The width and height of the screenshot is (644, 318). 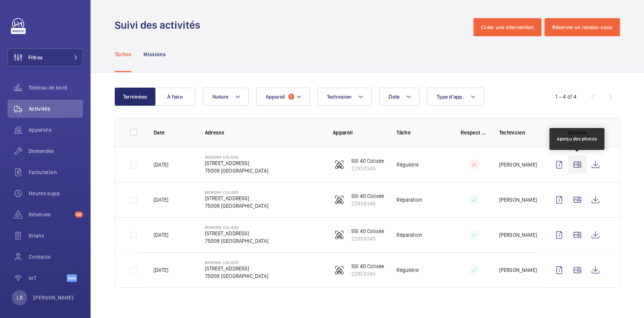 What do you see at coordinates (399, 97) in the screenshot?
I see `button: Date` at bounding box center [399, 97].